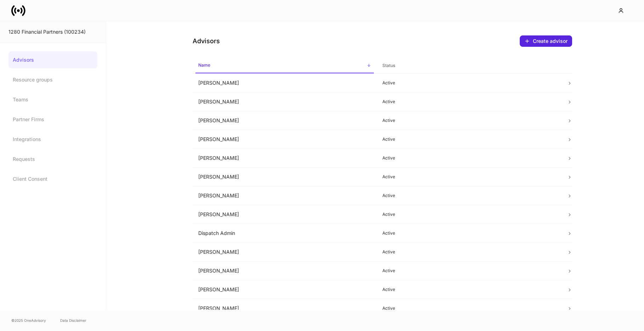  I want to click on a: Integrations, so click(53, 139).